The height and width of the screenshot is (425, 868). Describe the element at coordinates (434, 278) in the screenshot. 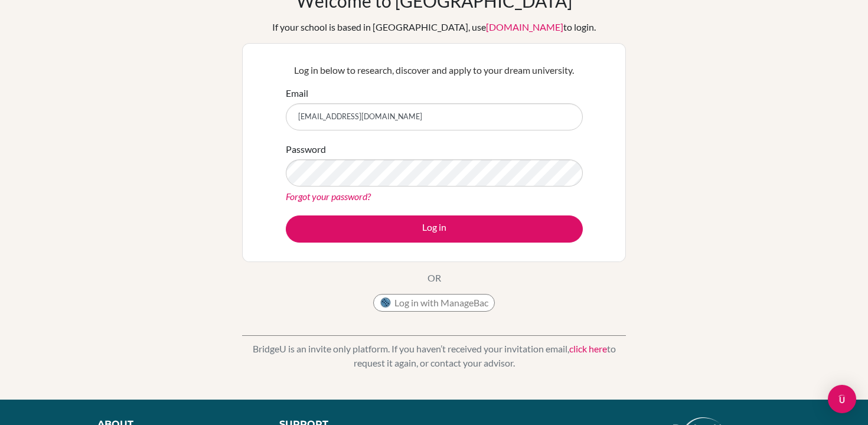

I see `p: OR` at that location.